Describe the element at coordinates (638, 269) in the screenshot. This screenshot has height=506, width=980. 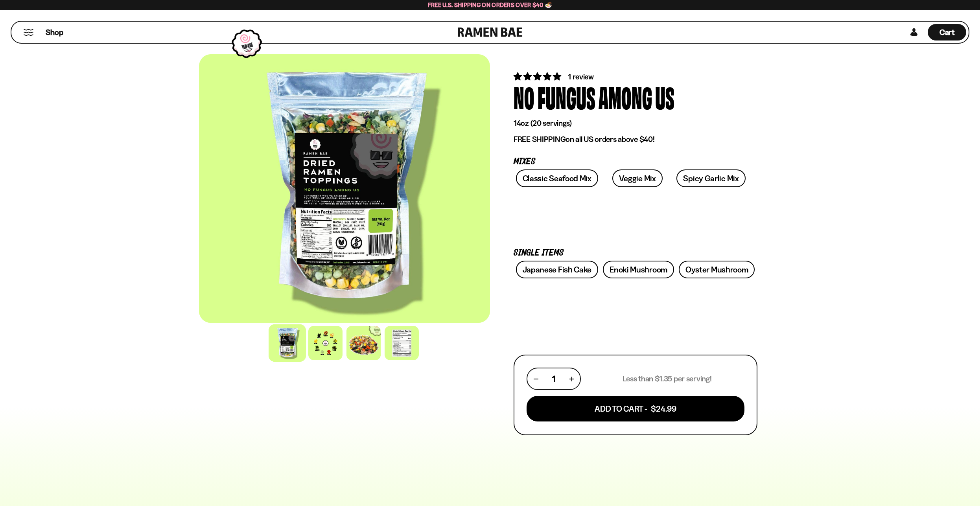
I see `a: Enoki Mushroom` at that location.